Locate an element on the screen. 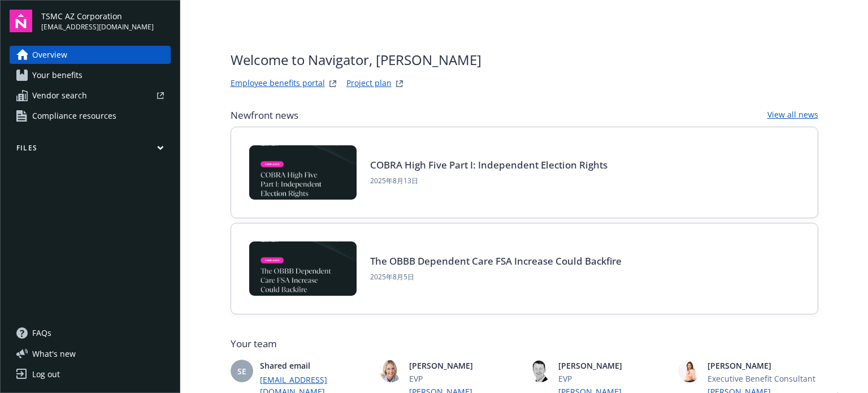 Image resolution: width=868 pixels, height=393 pixels. a: COBRA High Five Part I: Independent Election Rights is located at coordinates (489, 164).